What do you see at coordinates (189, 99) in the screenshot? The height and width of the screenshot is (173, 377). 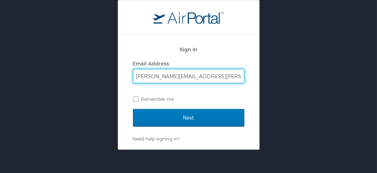 I see `label: Remember me` at bounding box center [189, 99].